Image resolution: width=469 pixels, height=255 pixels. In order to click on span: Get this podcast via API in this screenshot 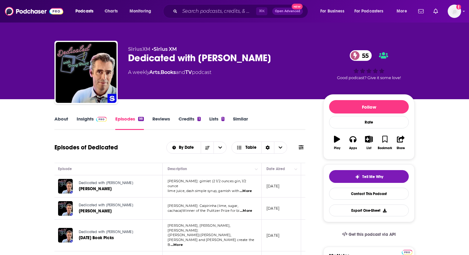, I will do `click(372, 234)`.